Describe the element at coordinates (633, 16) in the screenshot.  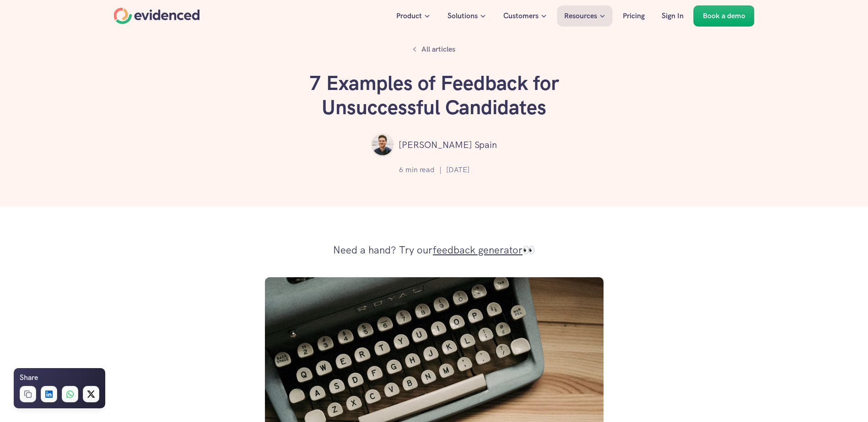
I see `a: Pricing` at that location.